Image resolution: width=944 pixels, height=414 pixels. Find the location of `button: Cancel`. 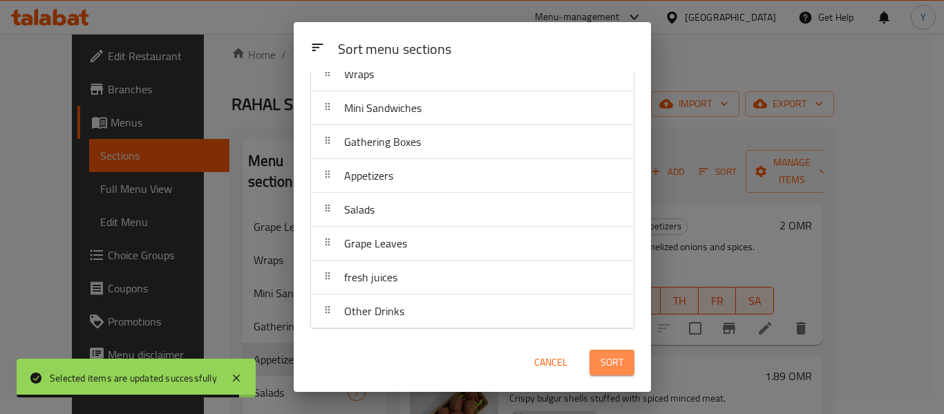

button: Cancel is located at coordinates (551, 362).